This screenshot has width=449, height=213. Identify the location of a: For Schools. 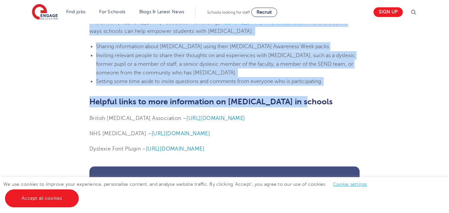
(112, 12).